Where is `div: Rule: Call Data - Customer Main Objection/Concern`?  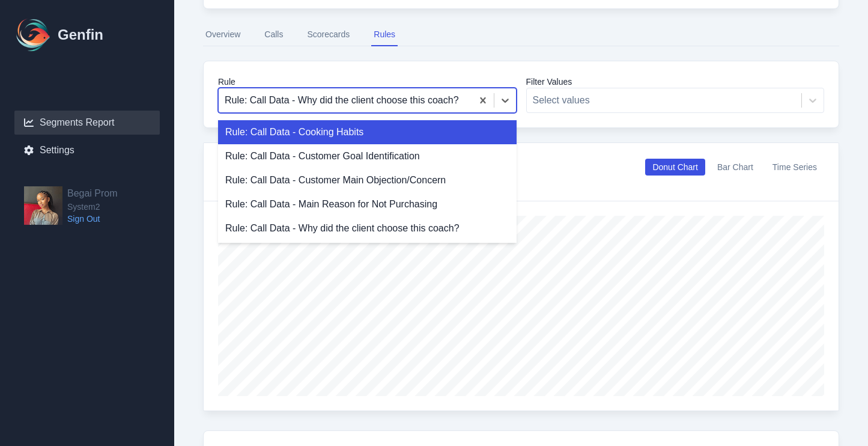
div: Rule: Call Data - Customer Main Objection/Concern is located at coordinates (367, 180).